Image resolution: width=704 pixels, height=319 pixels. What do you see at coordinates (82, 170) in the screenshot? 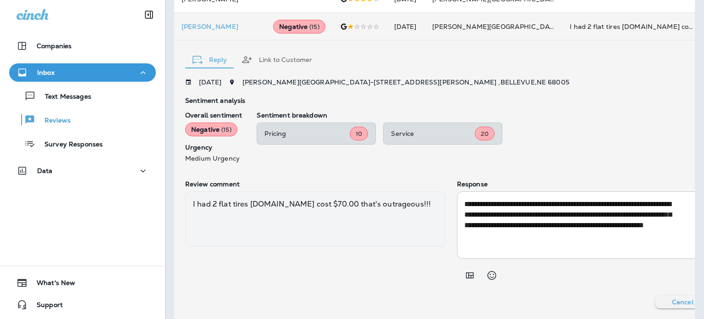
I see `button: Data` at bounding box center [82, 170].